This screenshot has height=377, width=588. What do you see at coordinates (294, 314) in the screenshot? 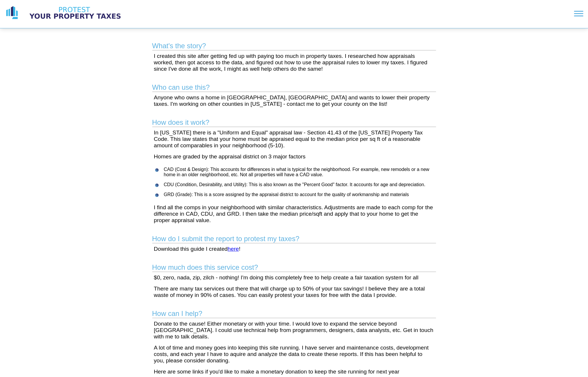
I see `h2: How can I help?` at bounding box center [294, 314].